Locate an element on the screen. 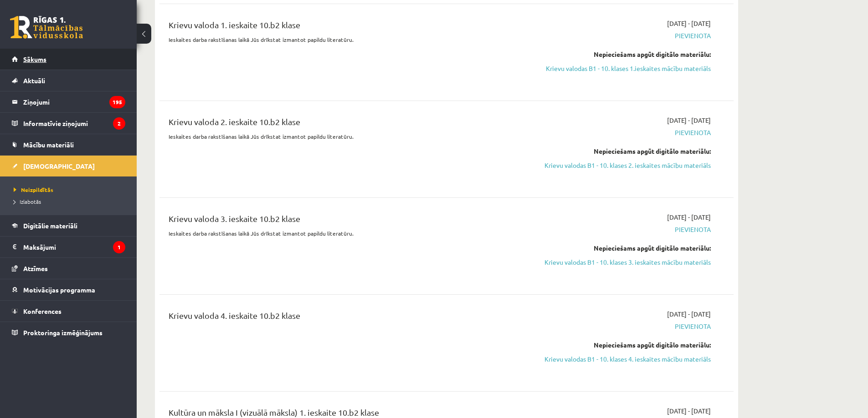 Image resolution: width=868 pixels, height=418 pixels. a: Proktoringa izmēģinājums is located at coordinates (68, 333).